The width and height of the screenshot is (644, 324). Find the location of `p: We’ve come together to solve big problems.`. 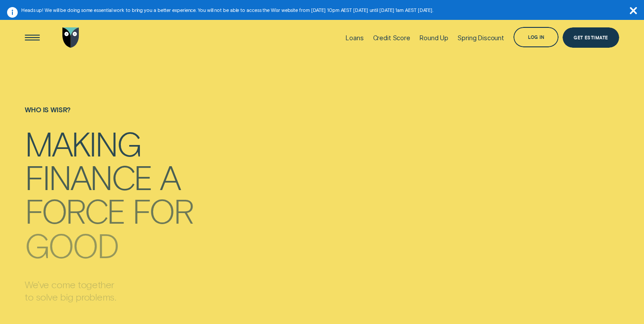

p: We’ve come together to solve big problems. is located at coordinates (108, 291).